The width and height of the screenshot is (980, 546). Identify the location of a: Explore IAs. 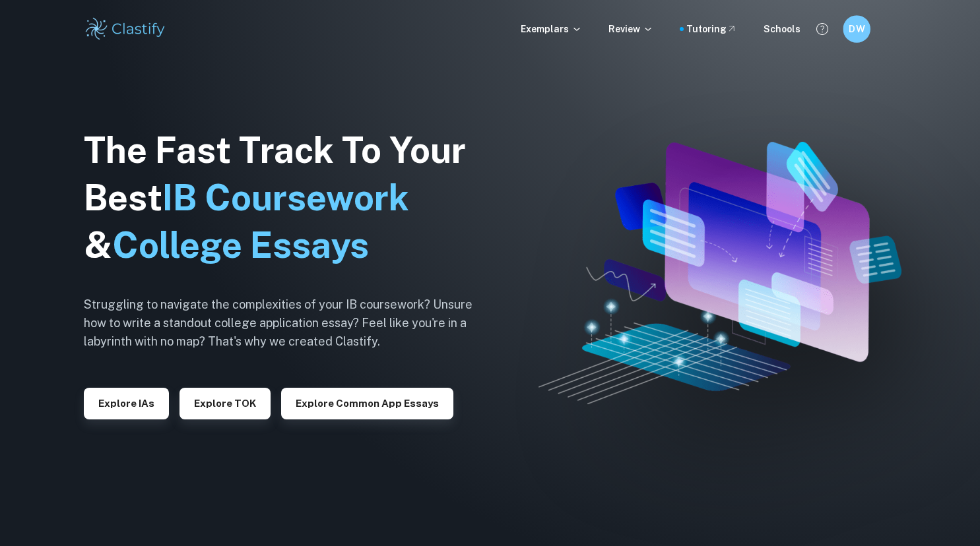
(126, 402).